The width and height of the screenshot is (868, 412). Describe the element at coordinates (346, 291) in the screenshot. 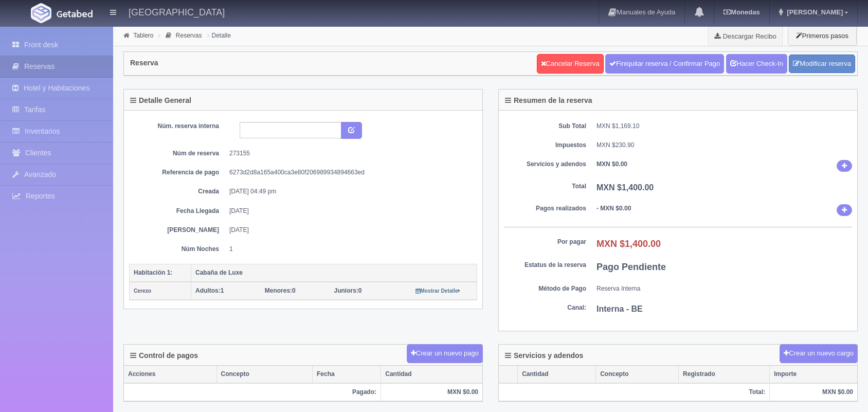

I see `strong: Juniors:` at that location.